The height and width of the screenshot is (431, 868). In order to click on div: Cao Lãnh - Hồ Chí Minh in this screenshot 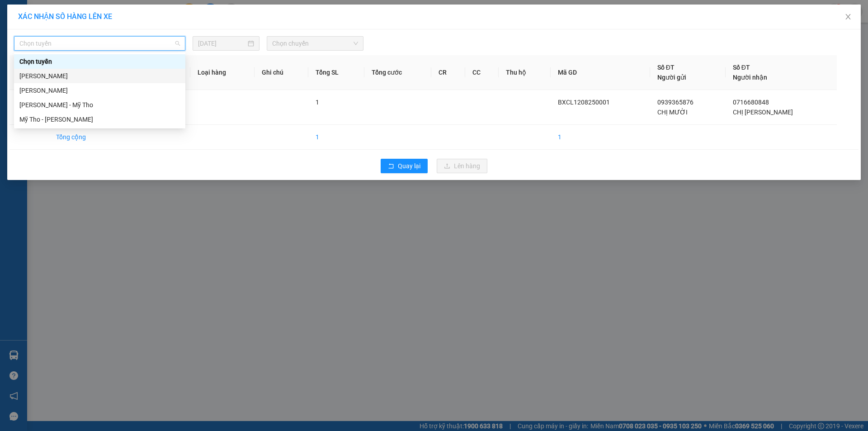, I will do `click(100, 76)`.